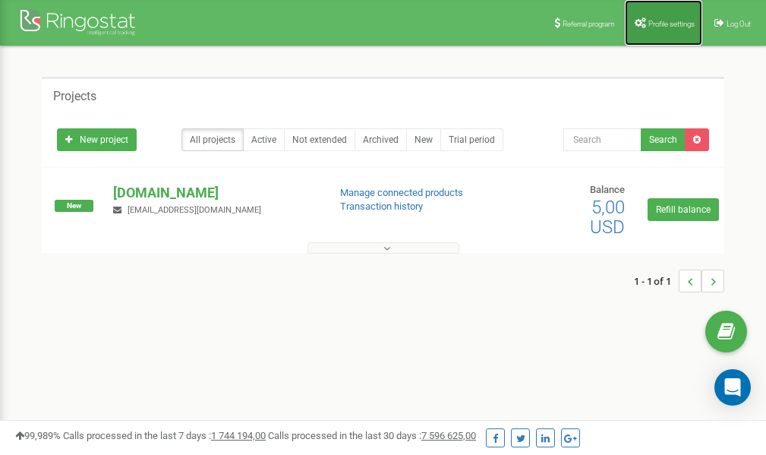 The width and height of the screenshot is (766, 455). What do you see at coordinates (381, 206) in the screenshot?
I see `a: Transaction history` at bounding box center [381, 206].